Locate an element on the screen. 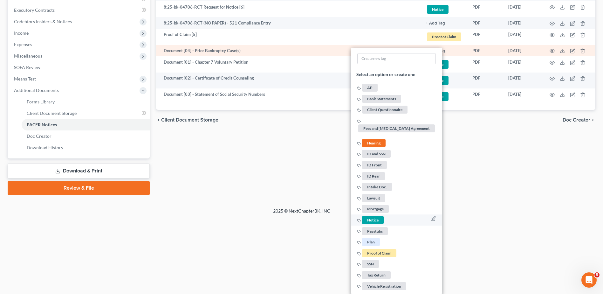  td: Document [02] - Certificate of Credit Counseling is located at coordinates (288, 80).